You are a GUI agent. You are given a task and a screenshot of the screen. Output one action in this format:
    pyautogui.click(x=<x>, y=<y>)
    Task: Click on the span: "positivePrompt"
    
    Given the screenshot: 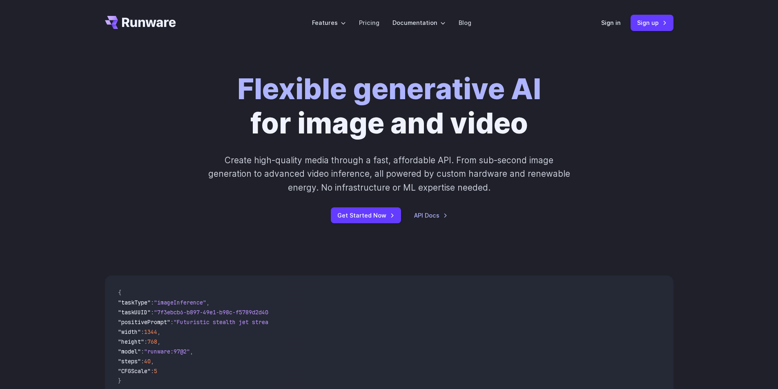 What is the action you would take?
    pyautogui.click(x=144, y=322)
    